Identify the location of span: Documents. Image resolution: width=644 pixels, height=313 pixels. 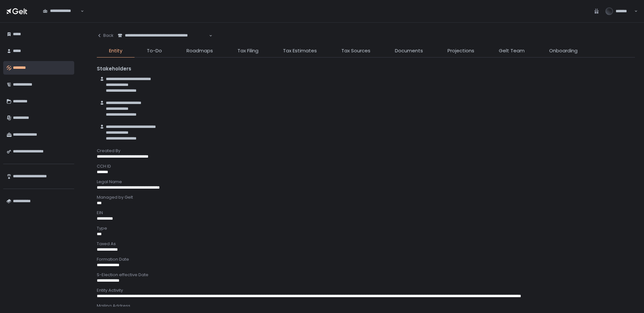
(409, 51).